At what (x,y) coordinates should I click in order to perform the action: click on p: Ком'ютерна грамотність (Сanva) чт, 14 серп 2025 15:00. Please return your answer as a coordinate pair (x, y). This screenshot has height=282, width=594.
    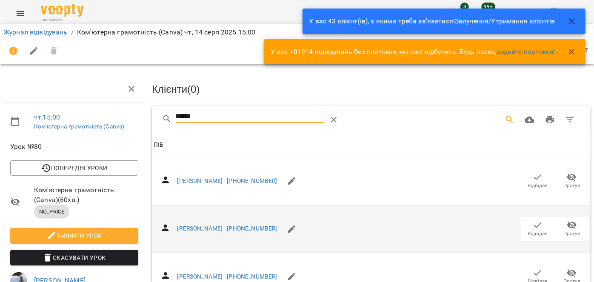
    Looking at the image, I should click on (166, 32).